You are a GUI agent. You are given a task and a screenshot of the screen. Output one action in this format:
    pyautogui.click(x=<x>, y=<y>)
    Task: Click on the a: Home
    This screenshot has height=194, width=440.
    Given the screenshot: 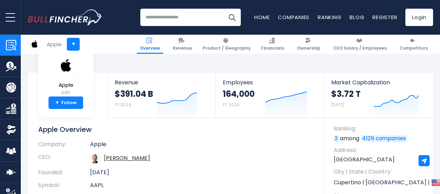 What is the action you would take?
    pyautogui.click(x=262, y=17)
    